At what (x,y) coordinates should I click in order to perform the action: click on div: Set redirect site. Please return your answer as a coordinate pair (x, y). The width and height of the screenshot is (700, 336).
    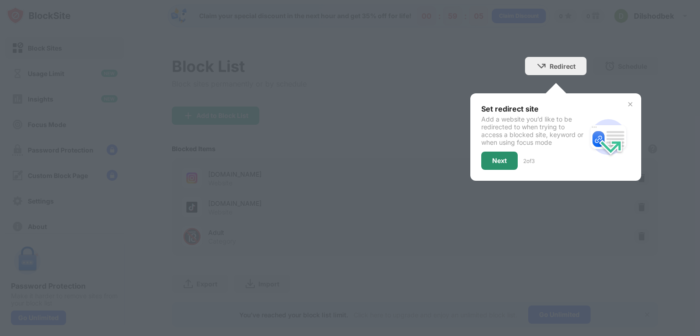
    Looking at the image, I should click on (533, 109).